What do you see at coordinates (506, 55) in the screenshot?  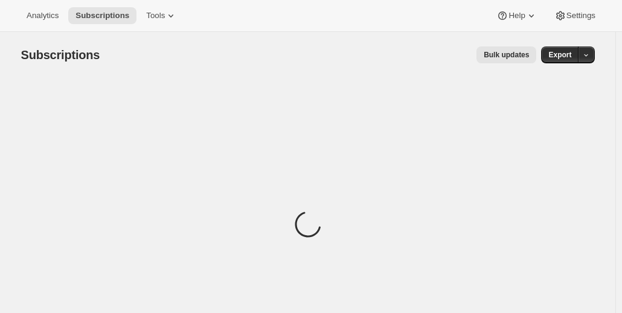 I see `span: Bulk updates` at bounding box center [506, 55].